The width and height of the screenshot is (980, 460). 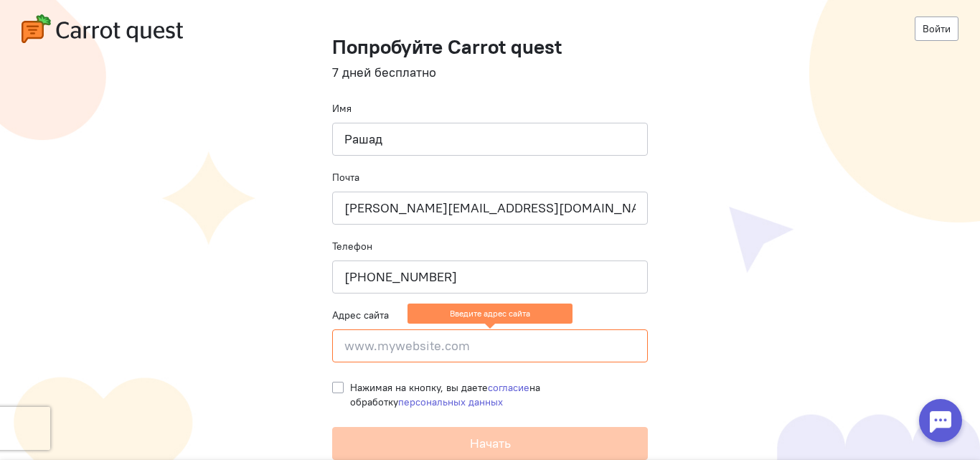 I want to click on ng-message: Введите адрес сайта, so click(x=490, y=313).